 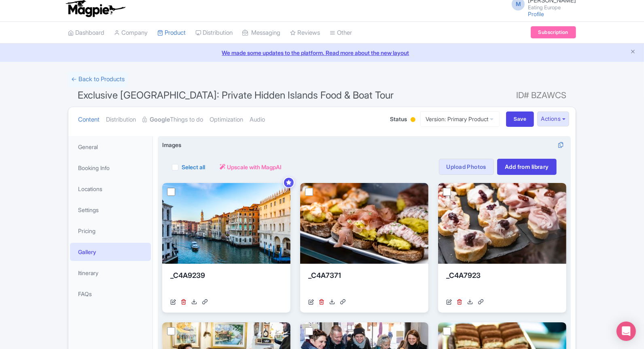 What do you see at coordinates (552, 7) in the screenshot?
I see `small: Eating Europe` at bounding box center [552, 7].